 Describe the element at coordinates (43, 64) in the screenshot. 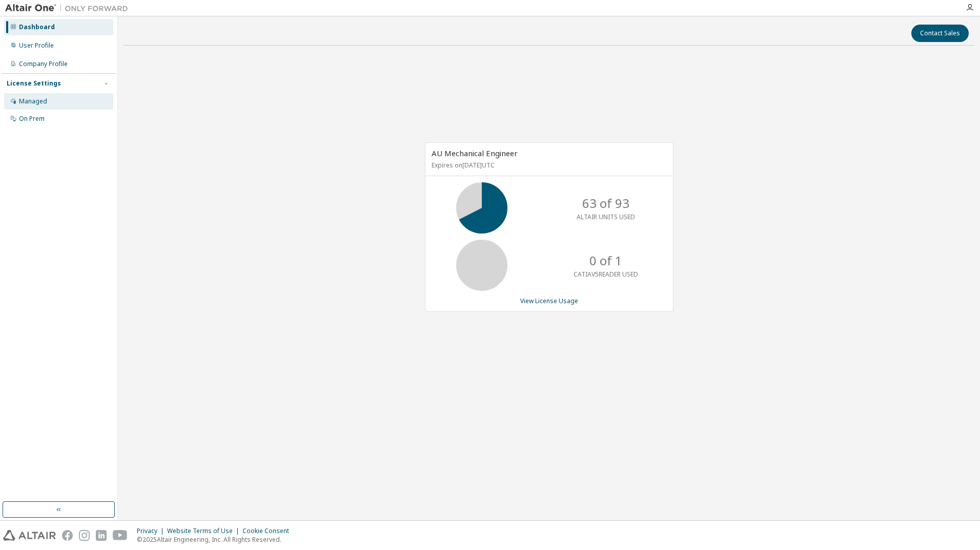

I see `div: Company Profile` at that location.